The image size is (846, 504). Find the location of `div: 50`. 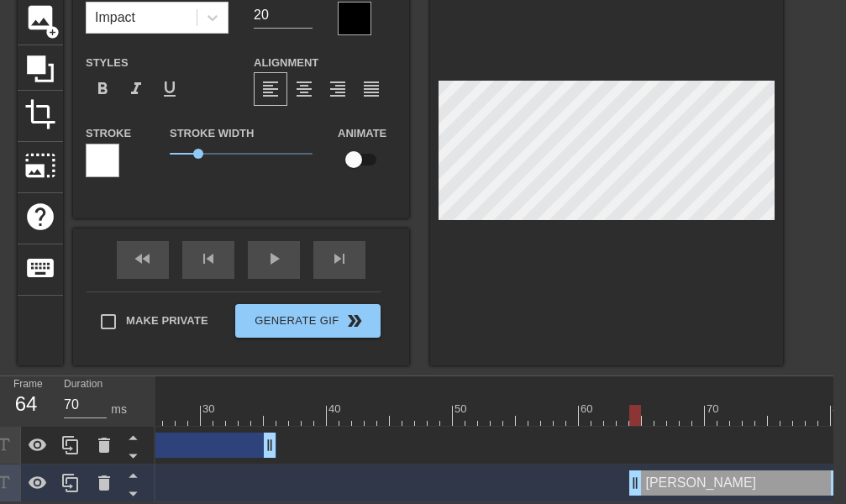

div: 50 is located at coordinates (462, 409).